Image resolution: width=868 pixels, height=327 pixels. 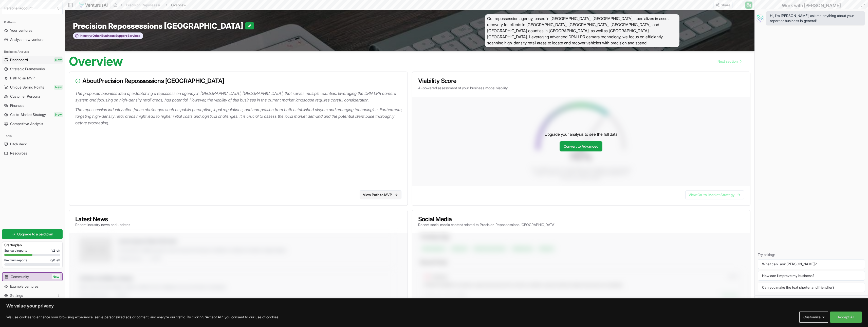 What do you see at coordinates (32, 144) in the screenshot?
I see `a: Pitch deck` at bounding box center [32, 144].